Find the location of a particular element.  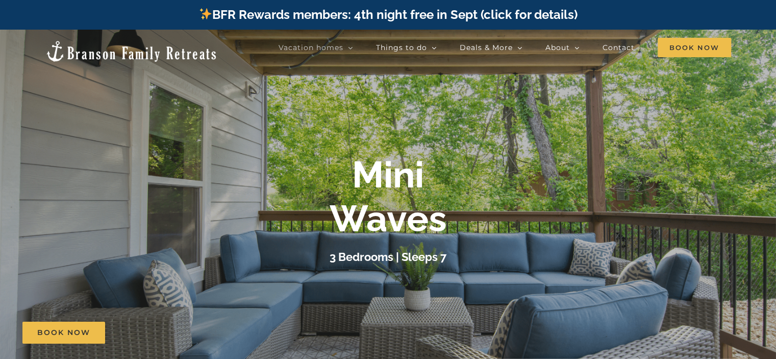

span: Vacation homes is located at coordinates (311, 47).